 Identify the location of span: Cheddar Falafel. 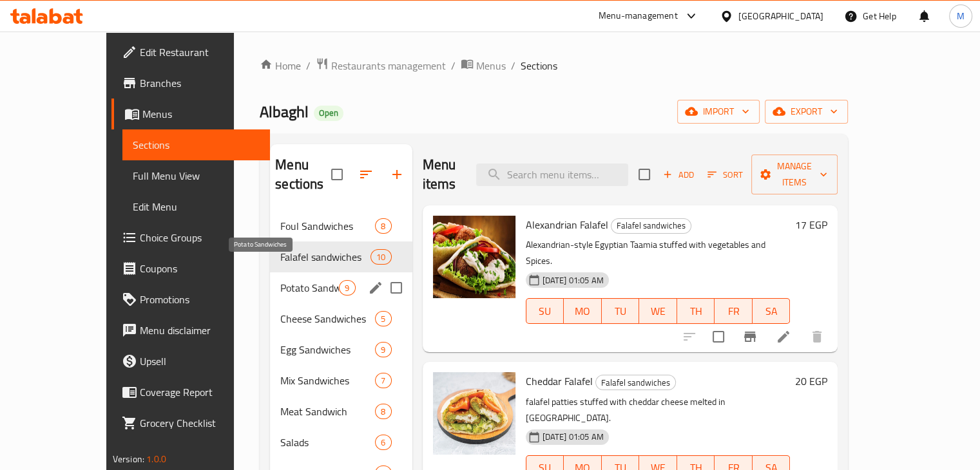
(560, 381).